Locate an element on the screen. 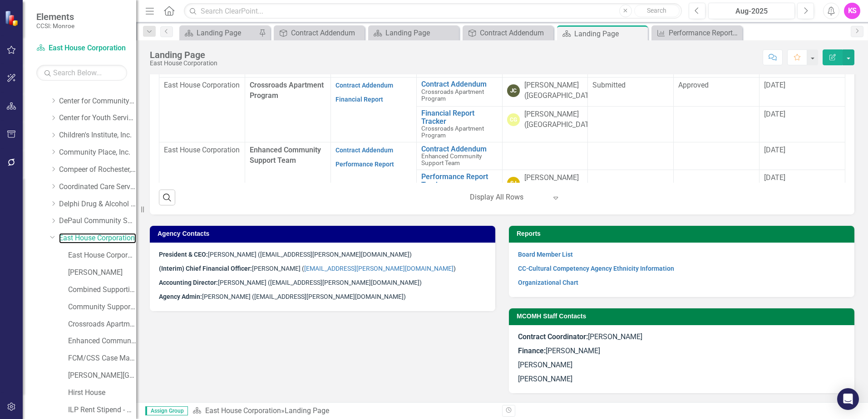 The height and width of the screenshot is (419, 868). p: East House Corporation is located at coordinates (202, 150).